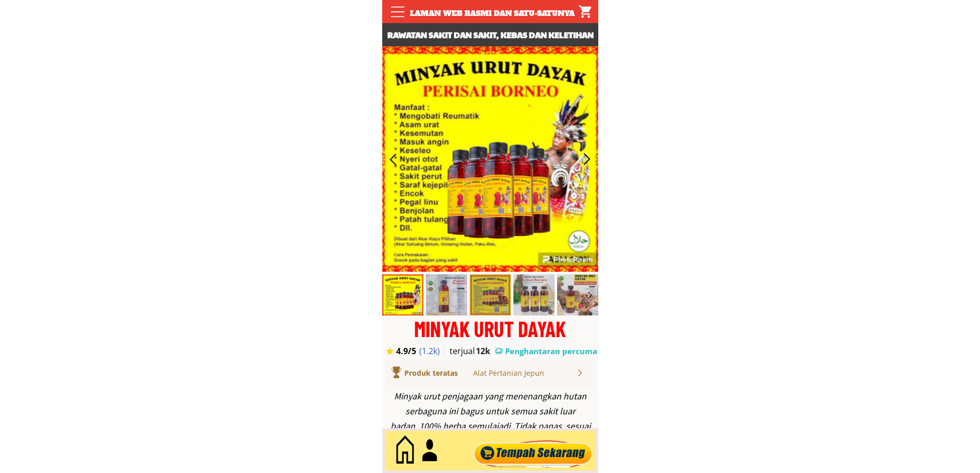  I want to click on h3: 4.9/5, so click(410, 350).